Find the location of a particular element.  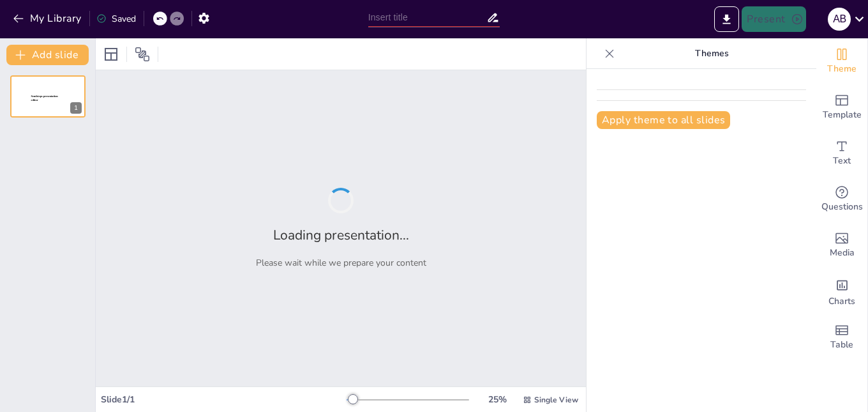

span: Template is located at coordinates (842, 115).